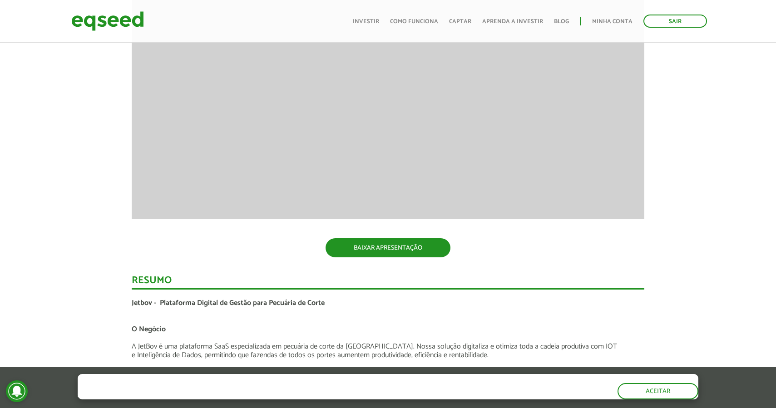 Image resolution: width=776 pixels, height=408 pixels. Describe the element at coordinates (460, 21) in the screenshot. I see `a: Captar` at that location.